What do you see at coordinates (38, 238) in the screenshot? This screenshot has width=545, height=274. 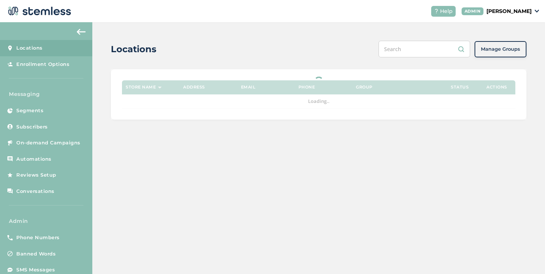 I see `span: Phone Numbers` at bounding box center [38, 238].